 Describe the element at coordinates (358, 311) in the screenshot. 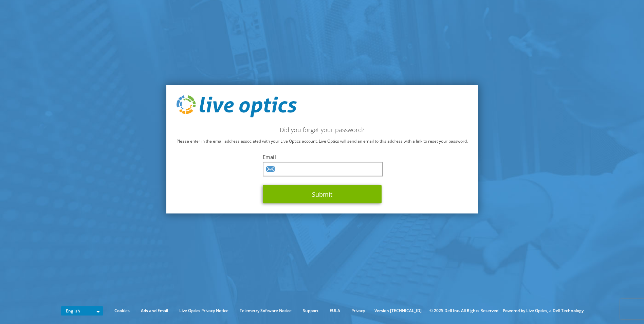

I see `a: Privacy` at that location.